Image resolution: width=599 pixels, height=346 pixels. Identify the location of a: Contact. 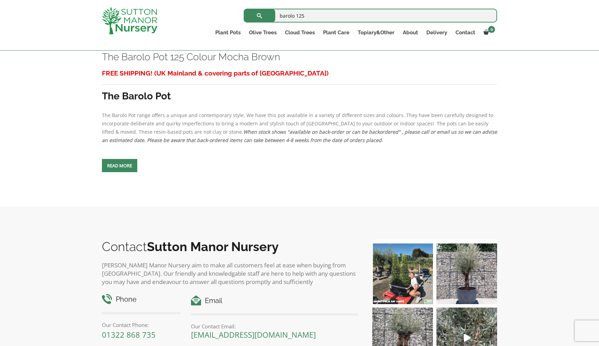
(465, 33).